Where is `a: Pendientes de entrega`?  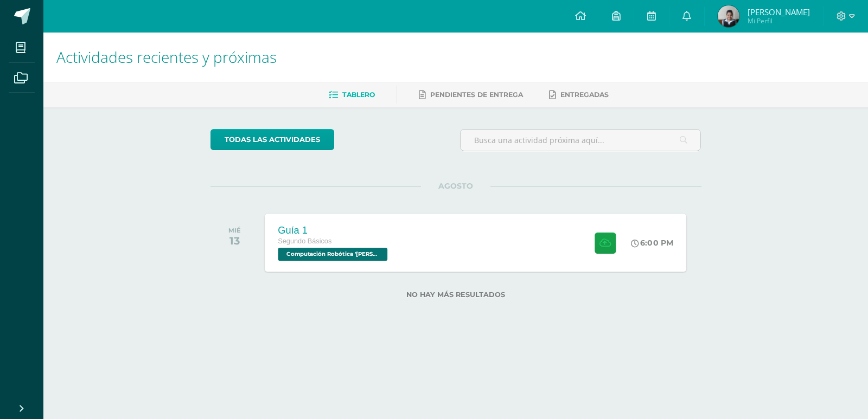 a: Pendientes de entrega is located at coordinates (471, 94).